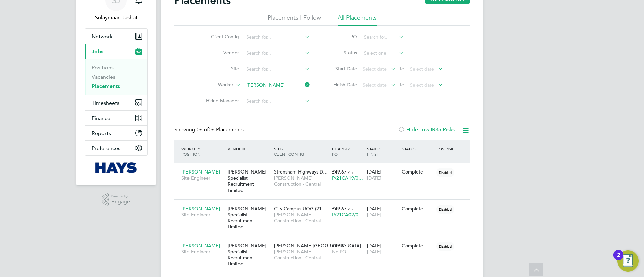 This screenshot has height=277, width=644. Describe the element at coordinates (103, 68) in the screenshot. I see `a: Positions` at that location.